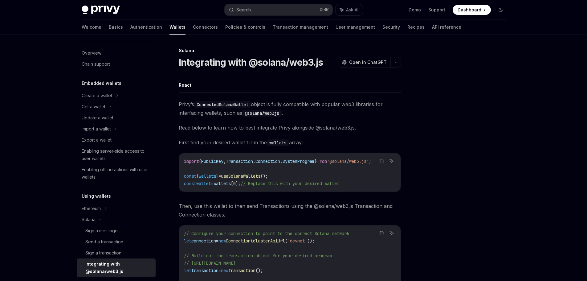 This screenshot has width=587, height=281. What do you see at coordinates (97, 118) in the screenshot?
I see `div: Update a wallet` at bounding box center [97, 118].